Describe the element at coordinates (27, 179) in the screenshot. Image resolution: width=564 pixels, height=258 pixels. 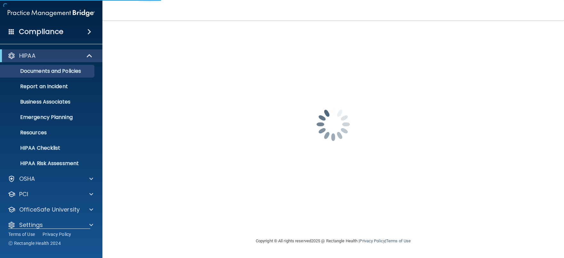
I see `p: OSHA` at that location.